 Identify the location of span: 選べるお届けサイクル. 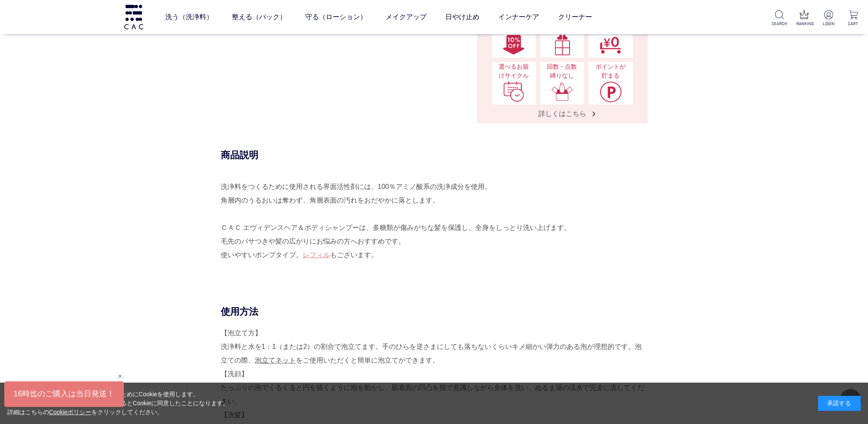
(514, 71).